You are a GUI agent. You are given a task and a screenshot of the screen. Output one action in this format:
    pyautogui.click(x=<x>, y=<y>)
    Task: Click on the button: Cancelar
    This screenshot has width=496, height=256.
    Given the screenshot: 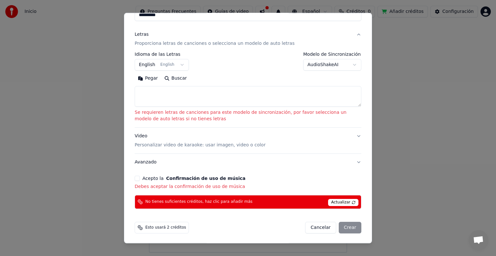 What is the action you would take?
    pyautogui.click(x=320, y=228)
    